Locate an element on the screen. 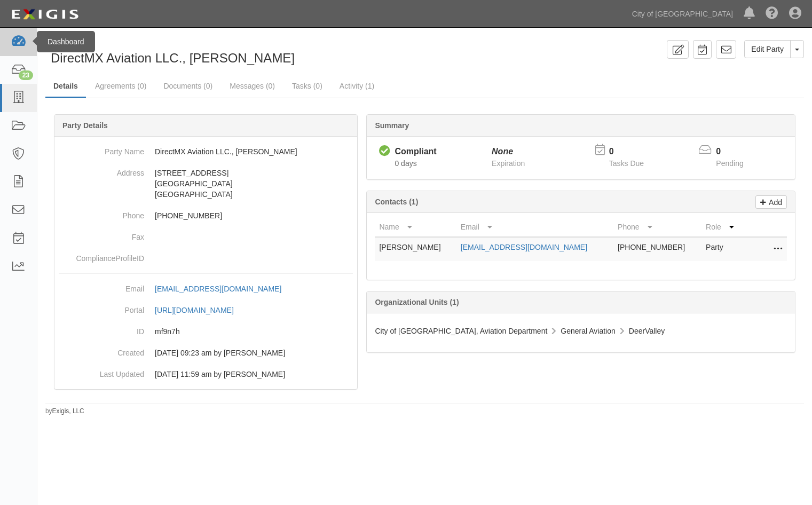  th: Name is located at coordinates (415, 227).